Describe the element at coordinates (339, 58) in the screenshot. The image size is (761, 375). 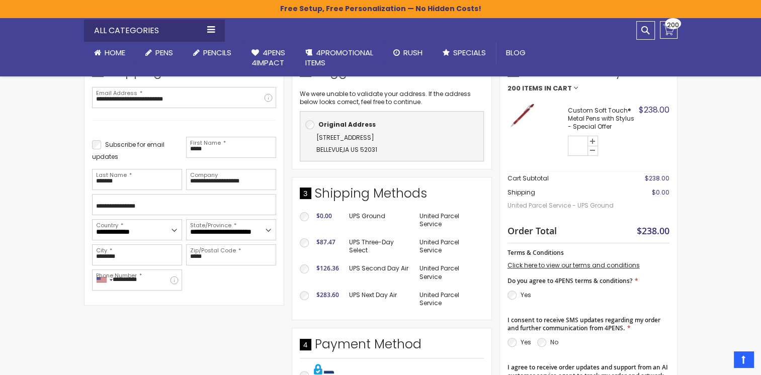
I see `a: 4PROMOTIONALITEMS` at that location.